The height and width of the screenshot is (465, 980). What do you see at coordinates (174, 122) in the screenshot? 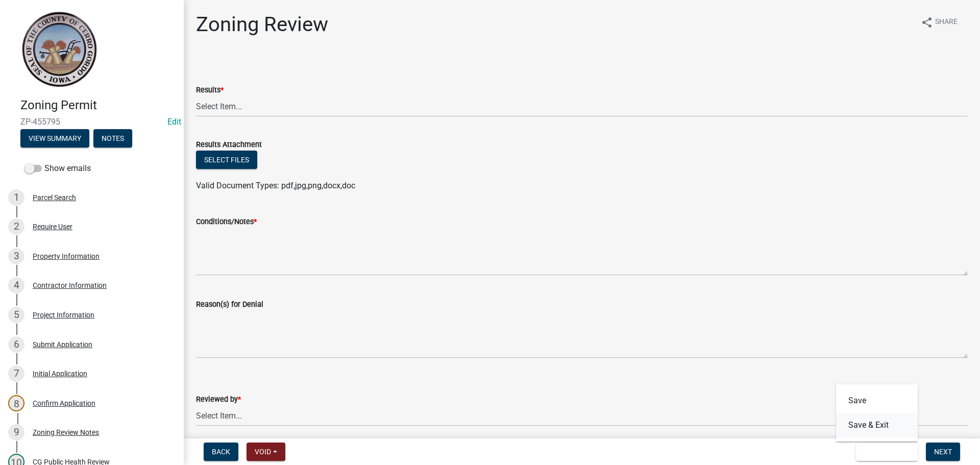
I see `wm-modal-confirm: Edit Application Number` at bounding box center [174, 122].